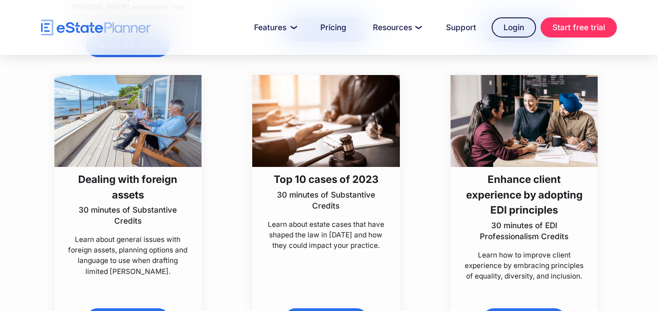  I want to click on a: Login, so click(514, 27).